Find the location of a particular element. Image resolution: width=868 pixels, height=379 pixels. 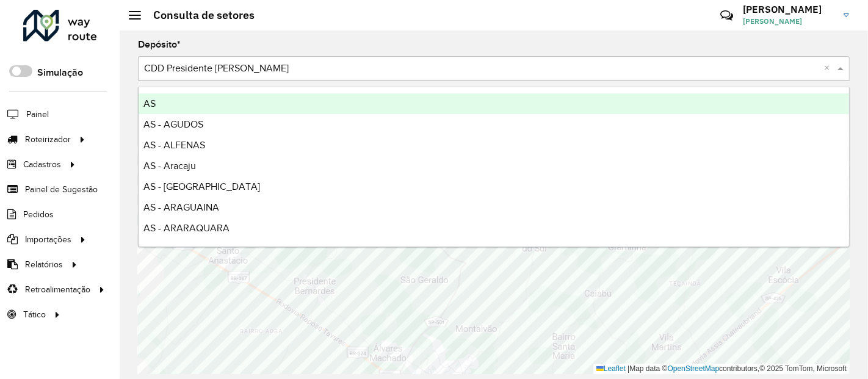

span: Importações is located at coordinates (48, 239).